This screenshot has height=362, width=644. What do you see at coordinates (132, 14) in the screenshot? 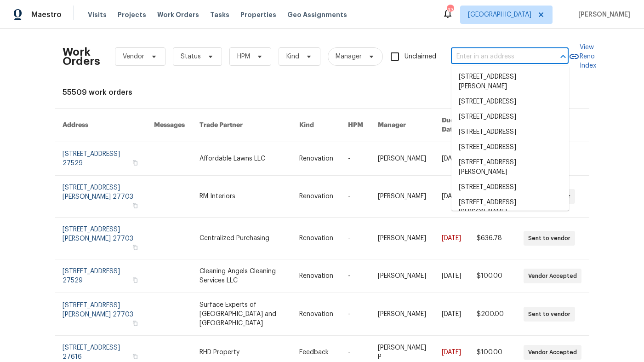
I see `span: Projects` at bounding box center [132, 14].